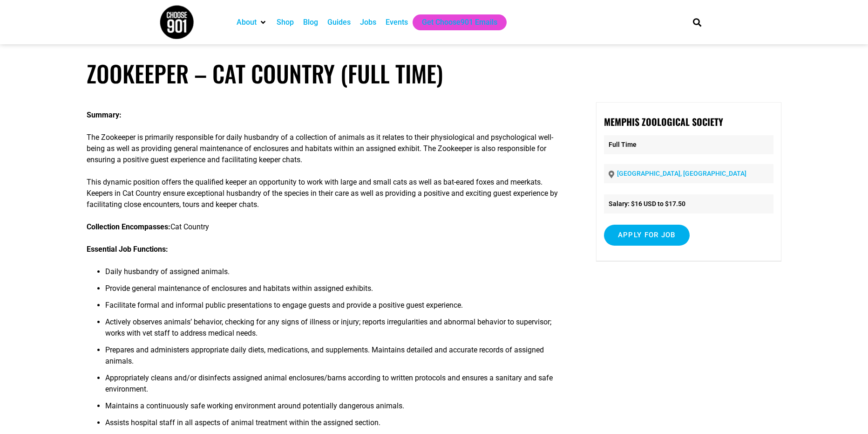 This screenshot has height=434, width=868. What do you see at coordinates (324, 194) in the screenshot?
I see `p: This dynamic position offers the qualified keeper an opportunity to work with large and small cat...` at bounding box center [324, 194].